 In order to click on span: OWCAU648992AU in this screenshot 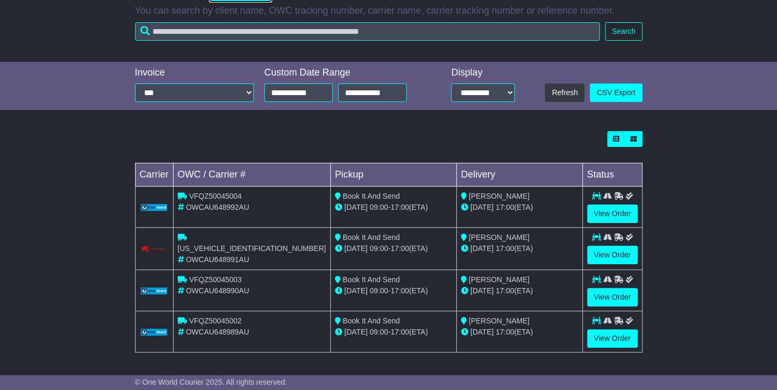, I will do `click(217, 207)`.